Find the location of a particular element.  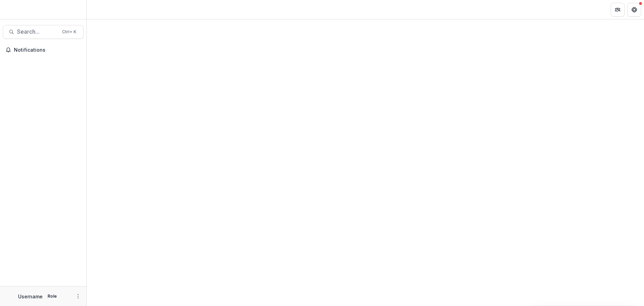

button: Search... is located at coordinates (43, 32).